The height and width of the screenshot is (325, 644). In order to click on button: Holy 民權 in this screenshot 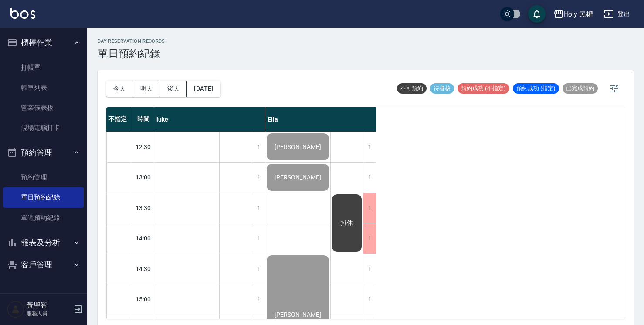, I will do `click(573, 14)`.